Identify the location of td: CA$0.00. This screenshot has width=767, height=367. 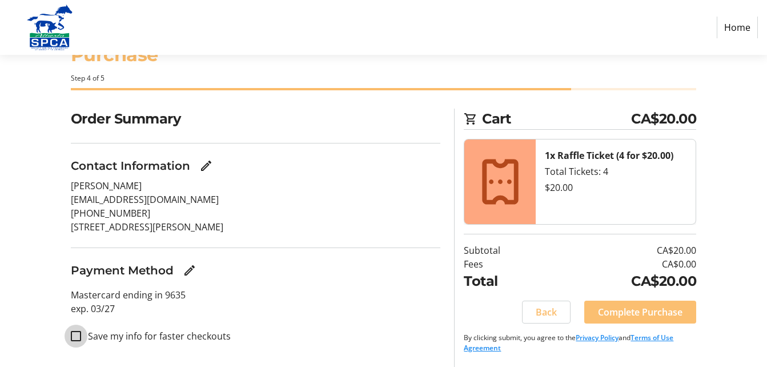
(622, 264).